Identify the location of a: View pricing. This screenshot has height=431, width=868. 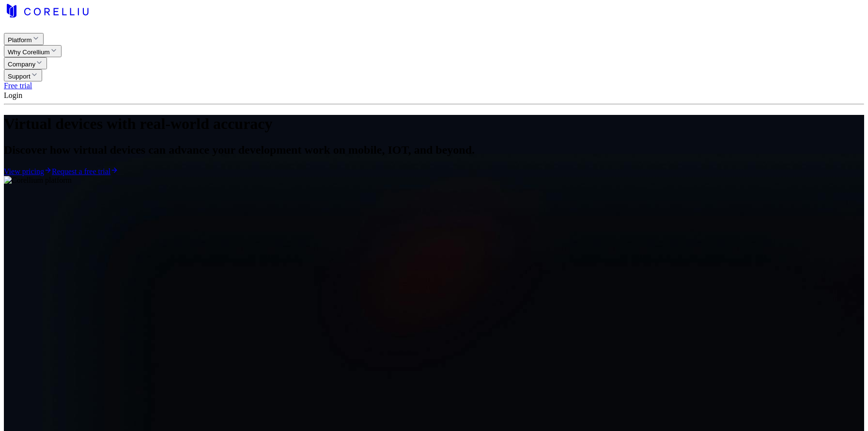
(28, 171).